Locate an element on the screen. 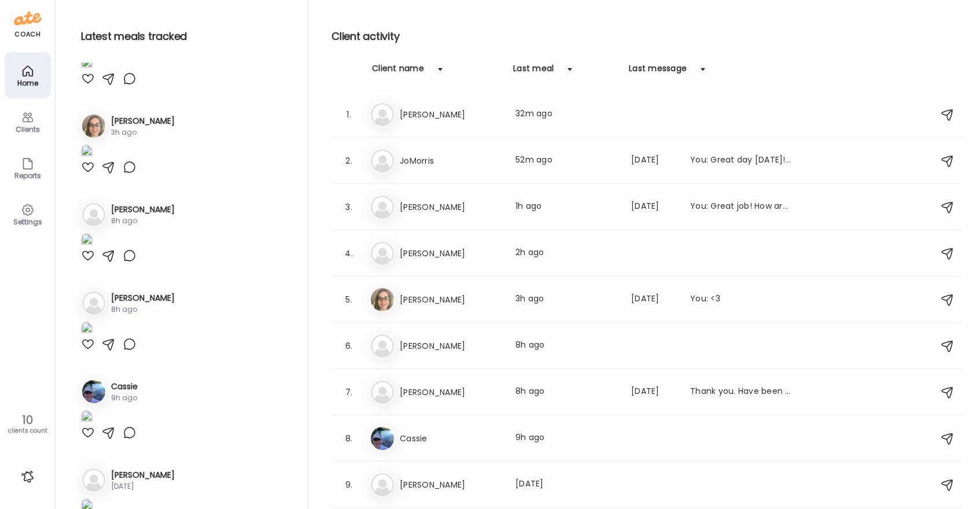 This screenshot has width=980, height=509. div: 6. is located at coordinates (349, 345).